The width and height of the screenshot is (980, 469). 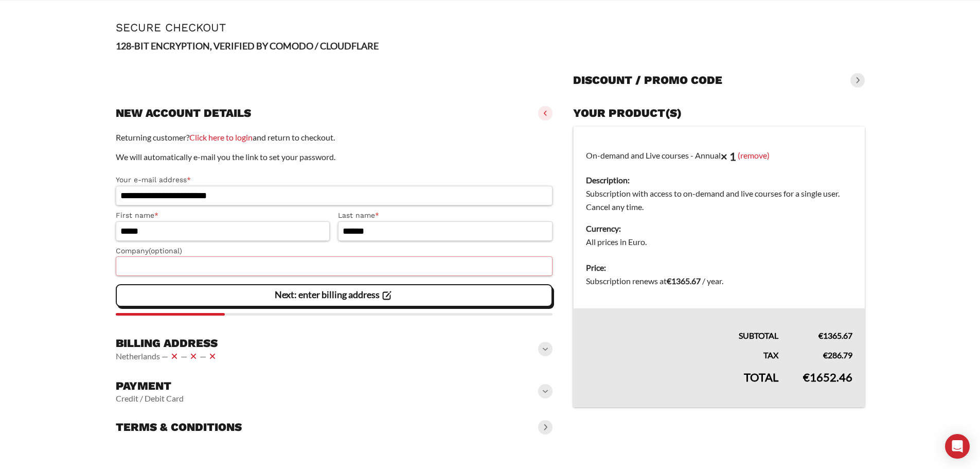 I want to click on bdi: 286.79, so click(x=838, y=355).